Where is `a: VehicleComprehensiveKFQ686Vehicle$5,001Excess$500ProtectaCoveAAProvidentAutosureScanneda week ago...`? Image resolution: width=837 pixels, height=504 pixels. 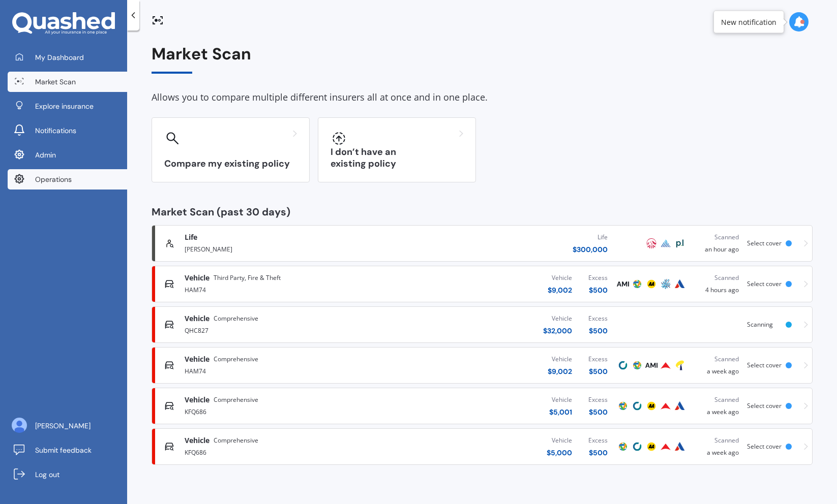 a: VehicleComprehensiveKFQ686Vehicle$5,001Excess$500ProtectaCoveAAProvidentAutosureScanneda week ago... is located at coordinates (482, 406).